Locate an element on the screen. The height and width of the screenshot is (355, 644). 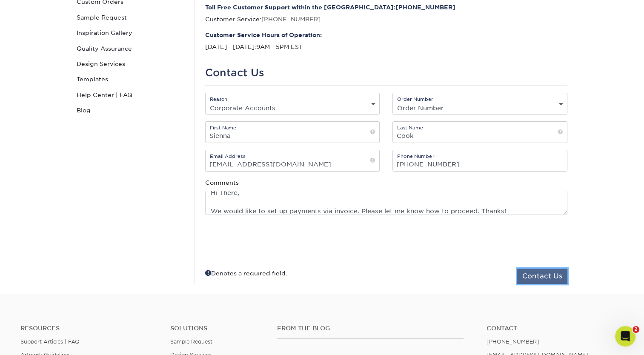
a: Blog is located at coordinates (131, 110).